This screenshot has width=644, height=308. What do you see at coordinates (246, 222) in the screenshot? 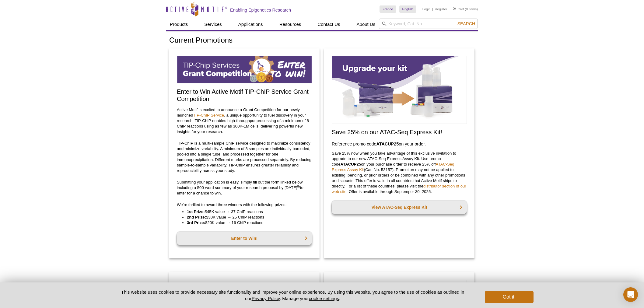
I see `li: $20K value → 16 ChIP reactions` at bounding box center [246, 222].